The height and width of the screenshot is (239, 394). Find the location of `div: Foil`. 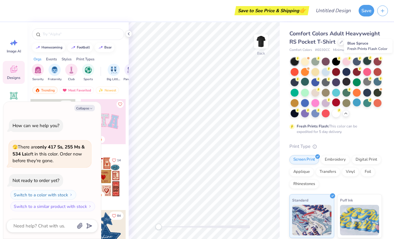

div: Foil is located at coordinates (368, 172).